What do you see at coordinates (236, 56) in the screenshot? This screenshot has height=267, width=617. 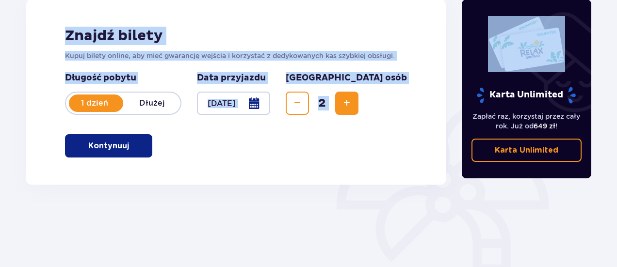 I see `p: Kupuj bilety online, aby mieć gwarancję wejścia i korzystać z dedykowanych kas szybkiej obsługi.` at bounding box center [236, 56].